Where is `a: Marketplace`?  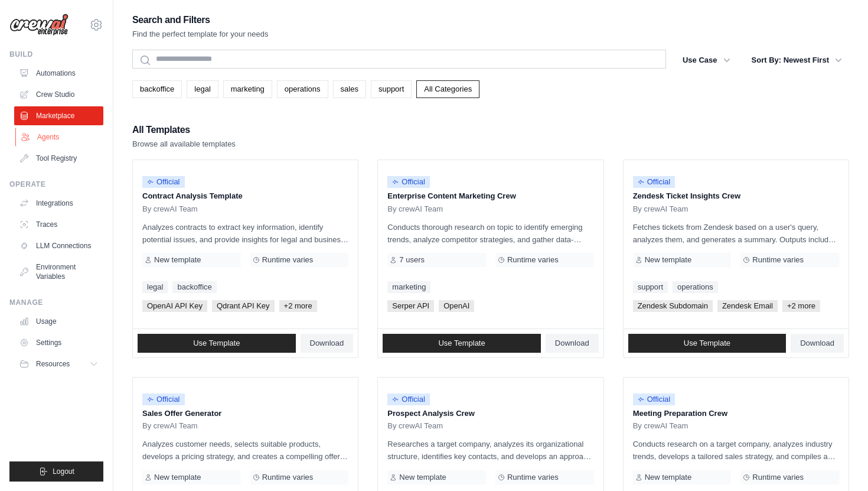 a: Marketplace is located at coordinates (59, 116).